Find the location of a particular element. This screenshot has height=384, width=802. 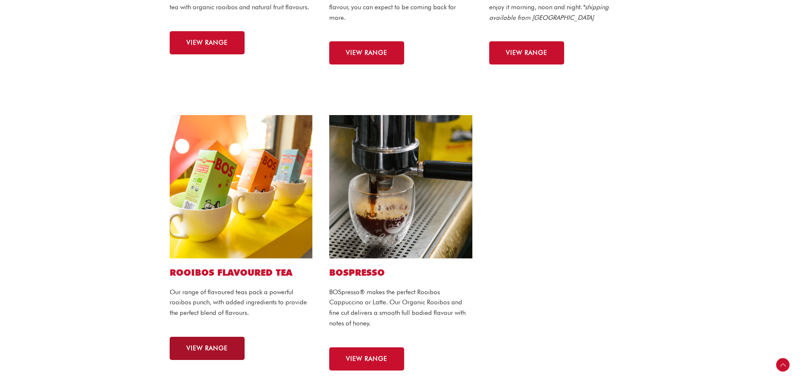

h2: ROOIBOS FLAVOURED TEA is located at coordinates (241, 272).